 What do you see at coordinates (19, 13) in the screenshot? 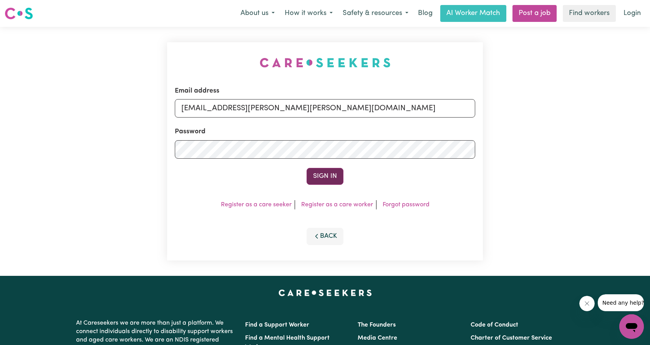
I see `a: Careseekers logo` at bounding box center [19, 13].